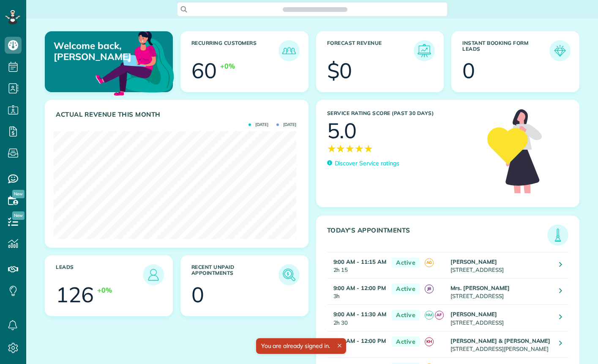 Image resolution: width=598 pixels, height=364 pixels. What do you see at coordinates (178, 115) in the screenshot?
I see `h3: Actual Revenue this month` at bounding box center [178, 115].